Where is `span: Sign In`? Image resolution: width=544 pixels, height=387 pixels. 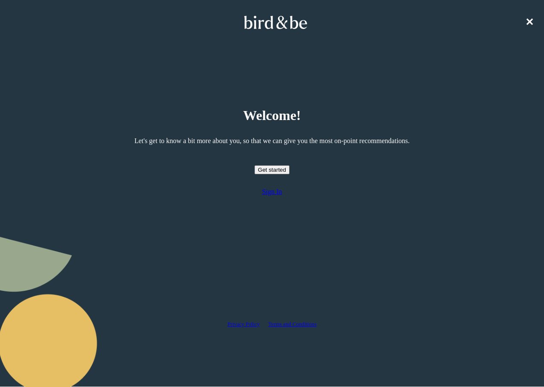 span: Sign In is located at coordinates (272, 192).